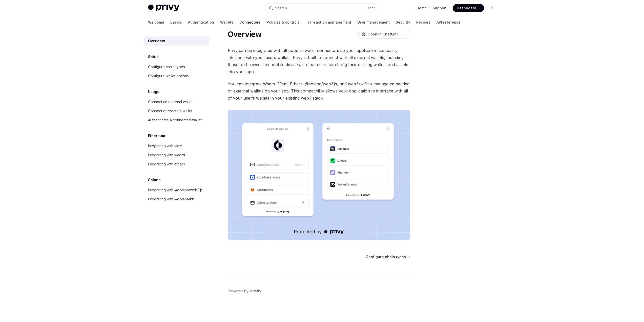  Describe the element at coordinates (154, 180) in the screenshot. I see `h5: Solana` at that location.